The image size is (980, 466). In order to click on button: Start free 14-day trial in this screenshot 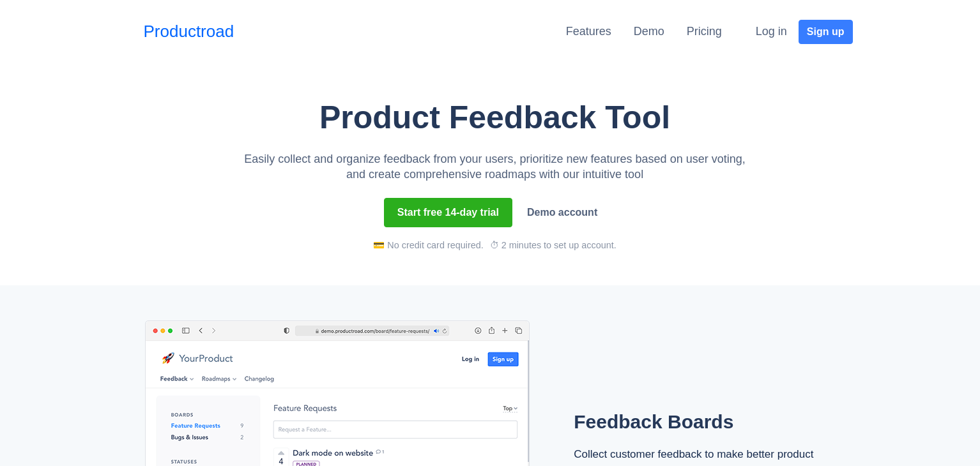, I will do `click(448, 213)`.